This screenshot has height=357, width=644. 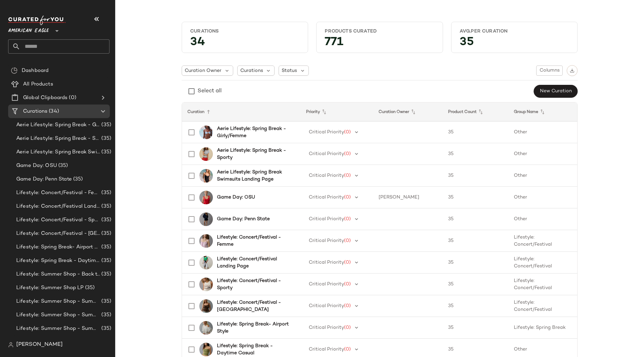 What do you see at coordinates (206, 306) in the screenshot?
I see `img: 0358_6071_200_of` at bounding box center [206, 306].